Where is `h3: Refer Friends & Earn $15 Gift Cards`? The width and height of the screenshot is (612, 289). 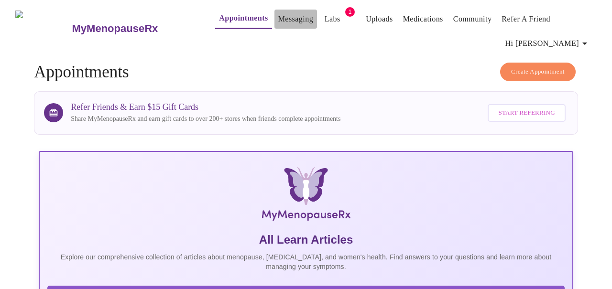
h3: Refer Friends & Earn $15 Gift Cards is located at coordinates (206, 107).